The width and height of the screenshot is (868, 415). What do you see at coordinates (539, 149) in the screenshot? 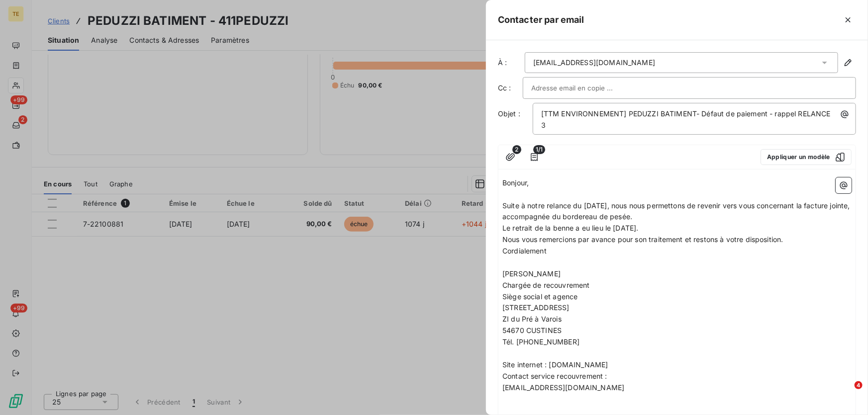
I see `span: 1/1` at bounding box center [539, 149].